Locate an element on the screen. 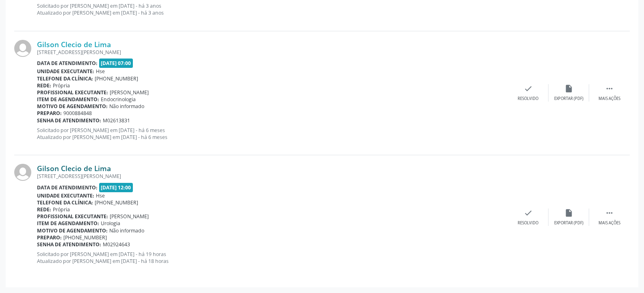 The height and width of the screenshot is (293, 644). span: 9000884848 is located at coordinates (77, 113).